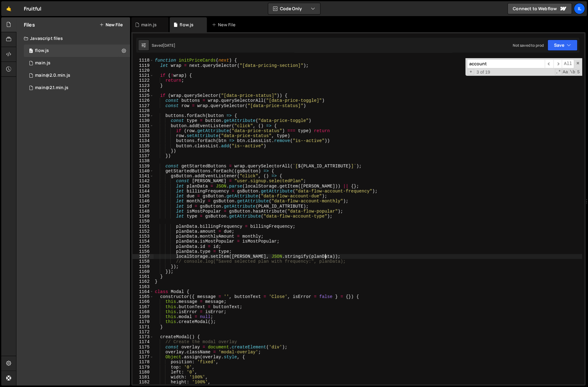  What do you see at coordinates (579, 9) in the screenshot?
I see `div: Il` at bounding box center [579, 9].